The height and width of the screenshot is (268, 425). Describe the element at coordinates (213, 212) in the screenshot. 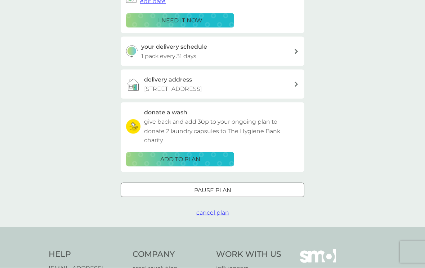

I see `span: cancel plan` at that location.